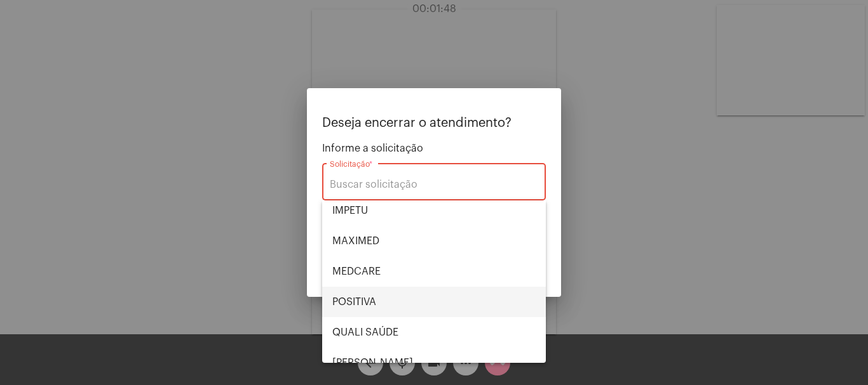  I want to click on input: Buscar solicitação, so click(434, 185).